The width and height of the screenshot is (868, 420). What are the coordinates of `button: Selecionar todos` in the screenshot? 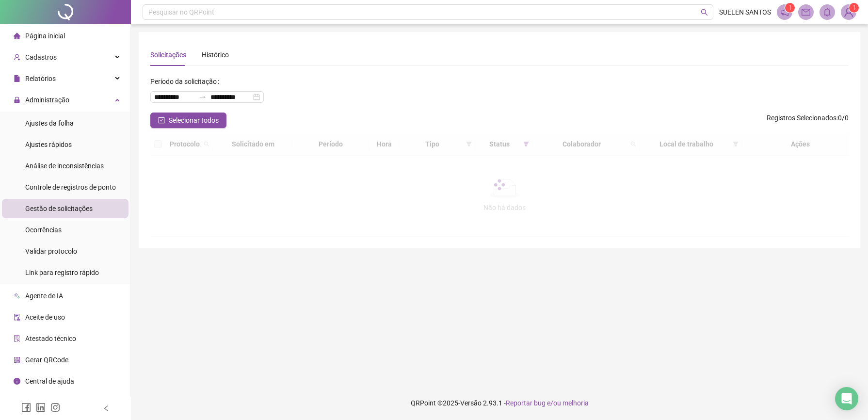 It's located at (188, 120).